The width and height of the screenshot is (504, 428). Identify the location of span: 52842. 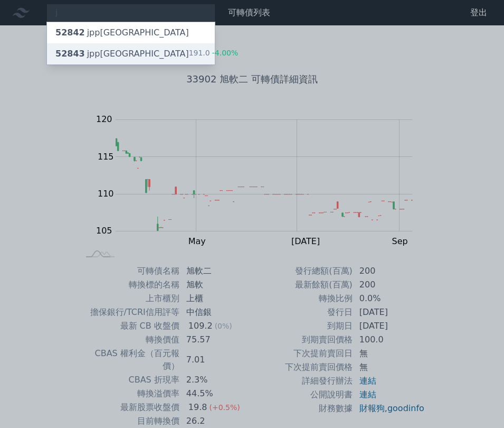
(70, 32).